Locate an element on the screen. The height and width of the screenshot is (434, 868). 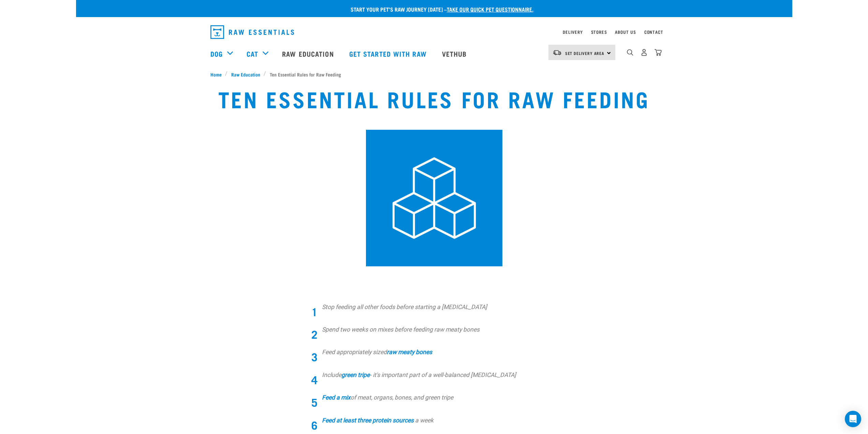
a: Home is located at coordinates (218, 74).